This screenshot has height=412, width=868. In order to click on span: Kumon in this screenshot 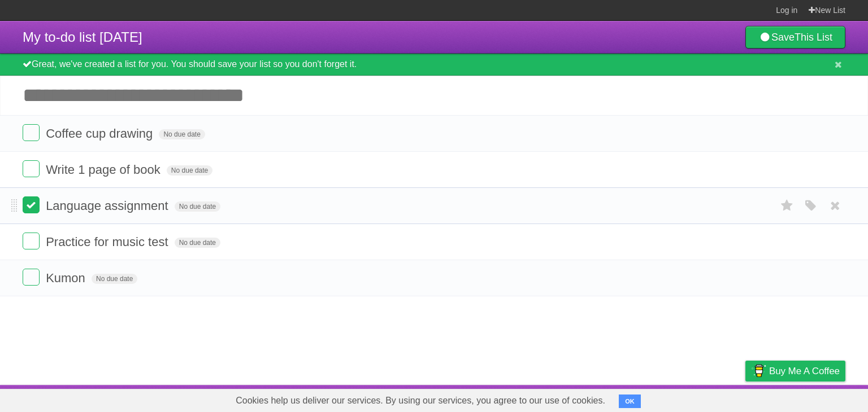, I will do `click(67, 278)`.